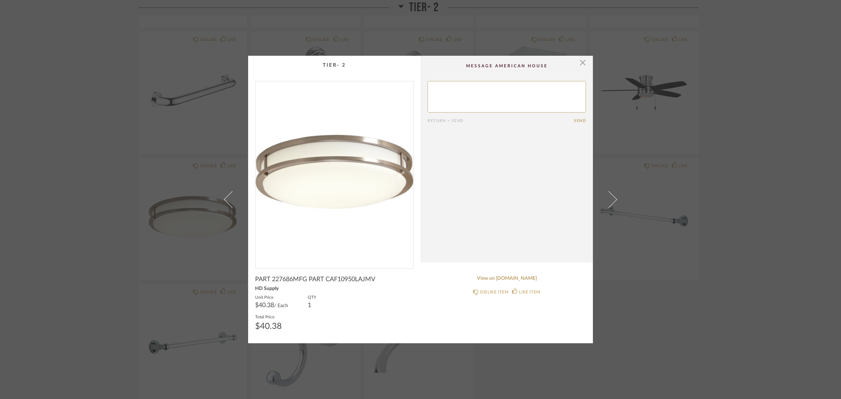 The image size is (841, 399). Describe the element at coordinates (334, 172) in the screenshot. I see `div: 0` at that location.